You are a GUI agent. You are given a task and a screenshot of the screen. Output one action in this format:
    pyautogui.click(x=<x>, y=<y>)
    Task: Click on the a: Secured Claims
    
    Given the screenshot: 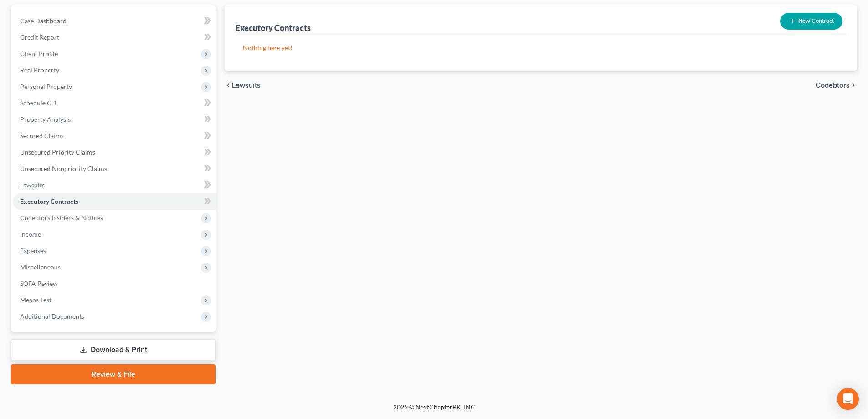 What is the action you would take?
    pyautogui.click(x=114, y=136)
    